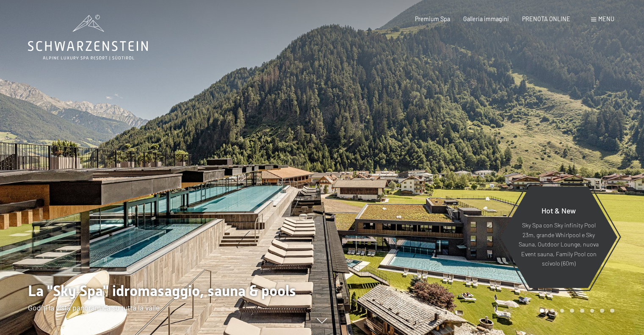 The image size is (644, 335). I want to click on span: Galleria immagini, so click(486, 19).